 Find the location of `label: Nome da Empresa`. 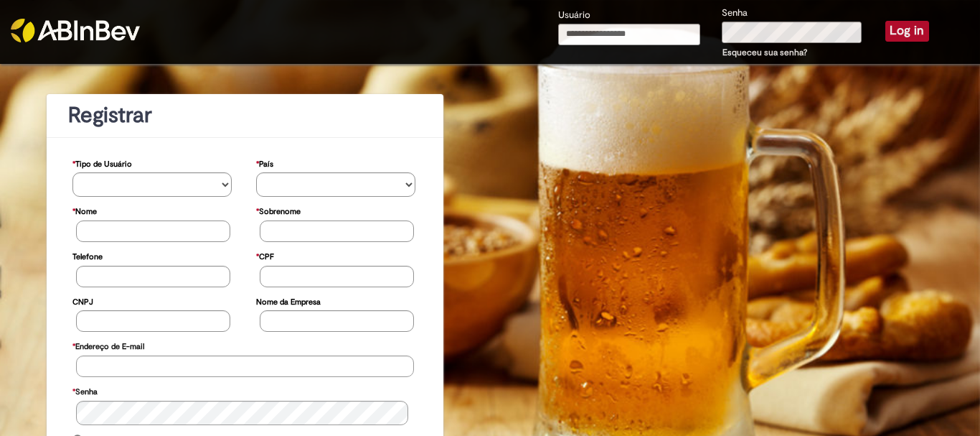

label: Nome da Empresa is located at coordinates (288, 300).